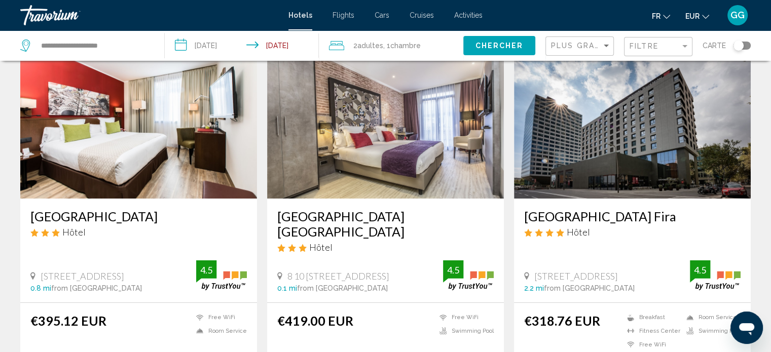  Describe the element at coordinates (714, 46) in the screenshot. I see `span: Carte` at that location.